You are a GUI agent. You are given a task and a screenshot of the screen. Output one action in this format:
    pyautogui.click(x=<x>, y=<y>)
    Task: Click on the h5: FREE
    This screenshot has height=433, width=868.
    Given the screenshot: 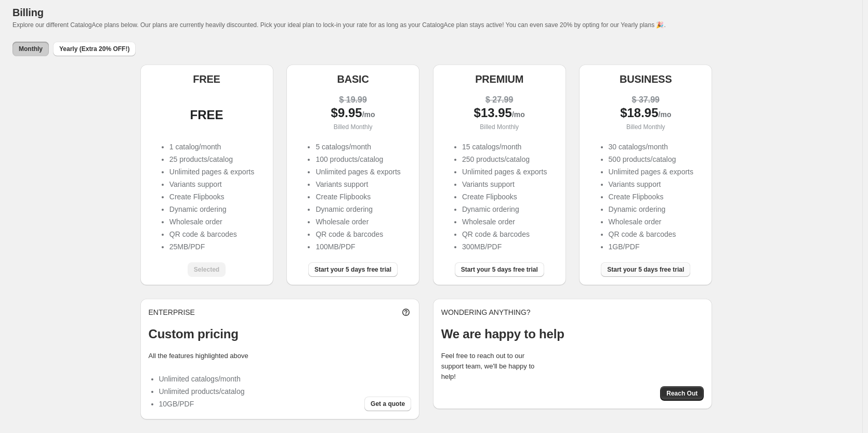 What is the action you would take?
    pyautogui.click(x=207, y=80)
    